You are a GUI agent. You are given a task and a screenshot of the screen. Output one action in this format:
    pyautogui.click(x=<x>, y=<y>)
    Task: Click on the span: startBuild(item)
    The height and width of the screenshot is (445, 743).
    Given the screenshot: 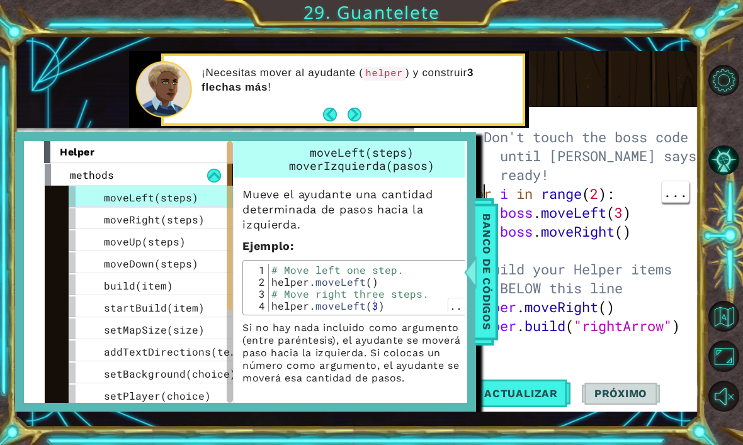 What is the action you would take?
    pyautogui.click(x=154, y=307)
    